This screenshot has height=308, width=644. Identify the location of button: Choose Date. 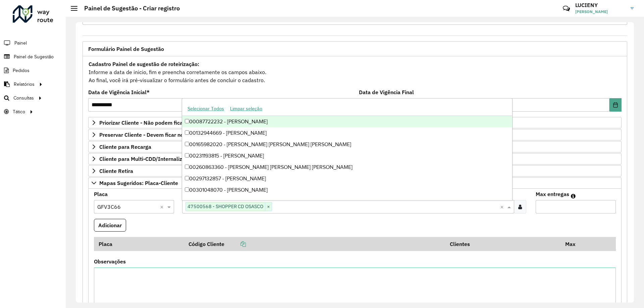
(615, 105).